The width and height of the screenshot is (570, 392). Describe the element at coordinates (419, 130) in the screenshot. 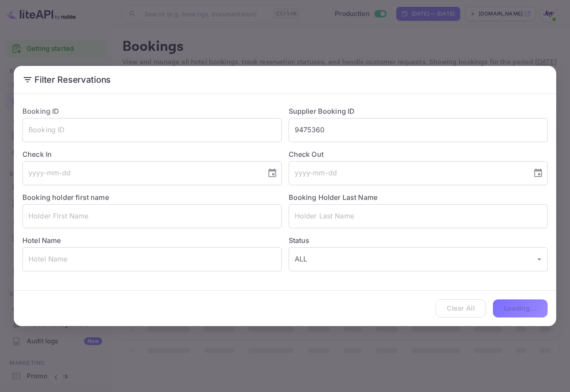

I see `input: Supplier Booking ID` at that location.